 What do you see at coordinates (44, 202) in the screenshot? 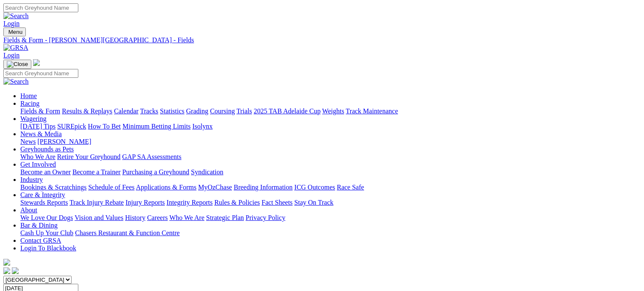
I see `a: Stewards Reports` at bounding box center [44, 202].